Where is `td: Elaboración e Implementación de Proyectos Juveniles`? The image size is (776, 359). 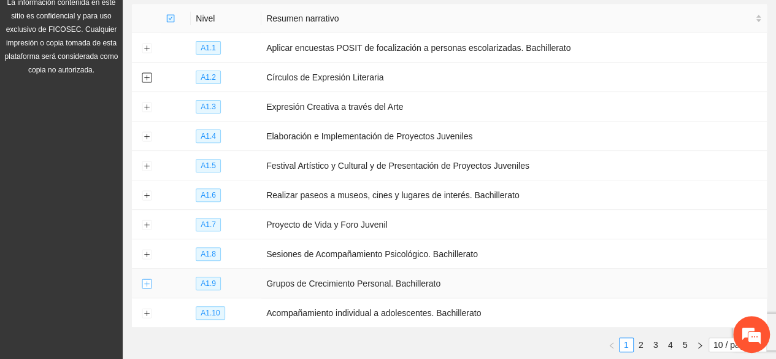
td: Elaboración e Implementación de Proyectos Juveniles is located at coordinates (514, 136).